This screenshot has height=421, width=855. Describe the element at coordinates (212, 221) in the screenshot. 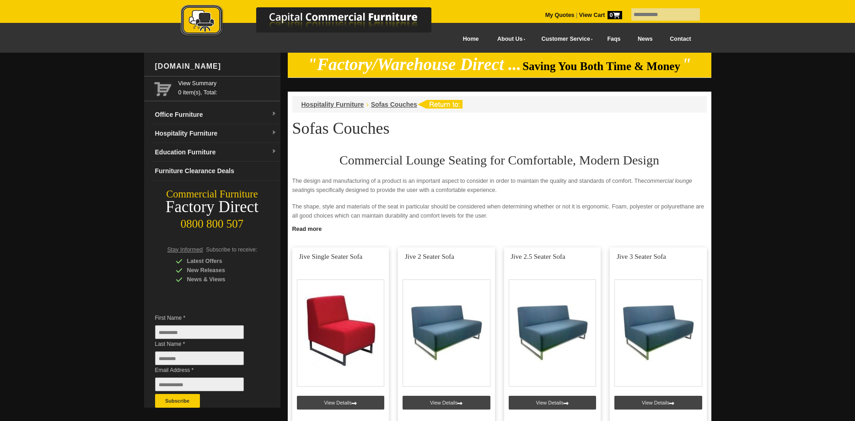

I see `div: 0800 800 507` at that location.